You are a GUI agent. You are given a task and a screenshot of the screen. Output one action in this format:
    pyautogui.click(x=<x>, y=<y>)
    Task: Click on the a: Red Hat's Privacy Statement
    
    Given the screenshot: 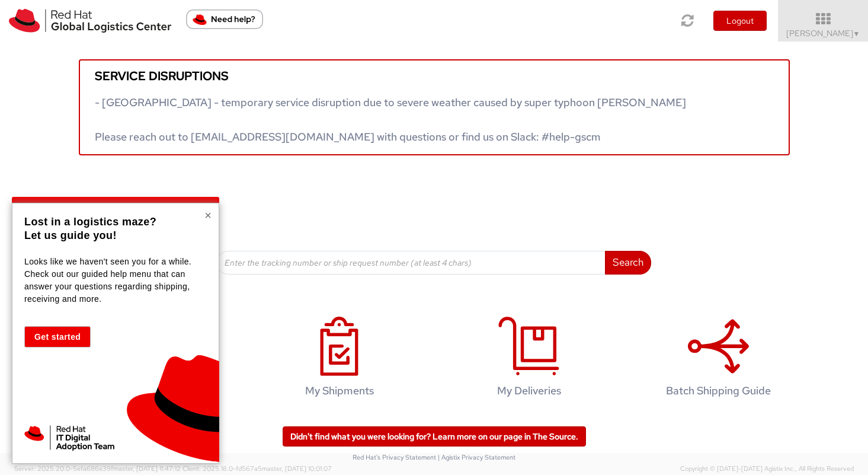 What is the action you would take?
    pyautogui.click(x=394, y=457)
    